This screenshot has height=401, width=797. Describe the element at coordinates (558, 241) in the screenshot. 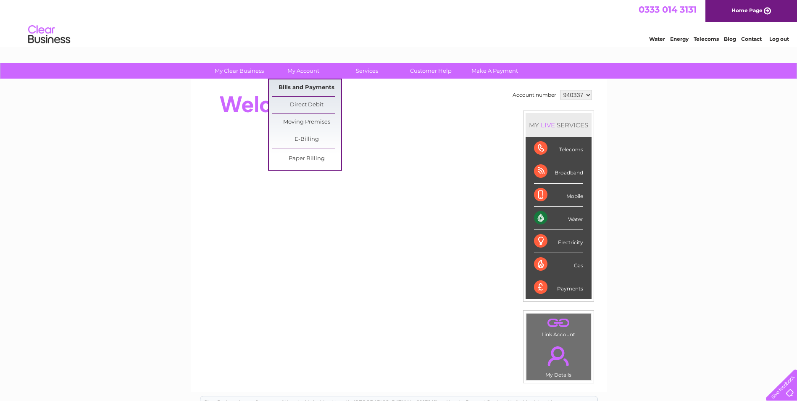

I see `div: Electricity` at that location.